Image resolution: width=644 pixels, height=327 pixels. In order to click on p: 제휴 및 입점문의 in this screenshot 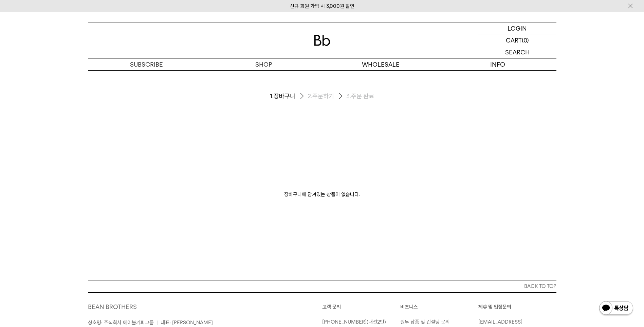, I will do `click(518, 307)`.